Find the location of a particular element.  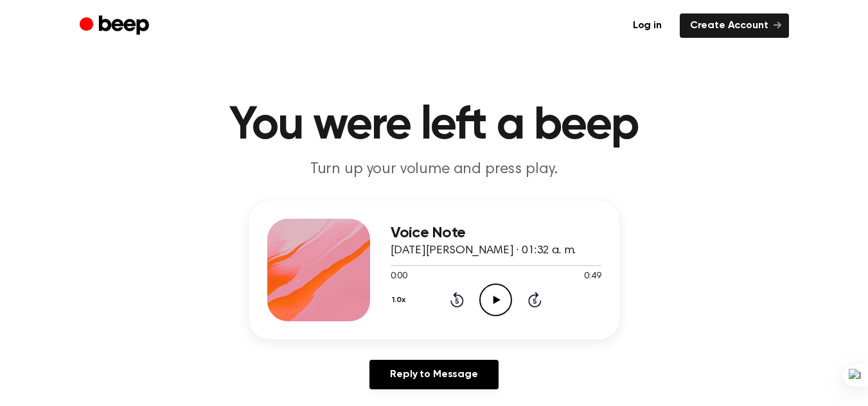

a: Log in is located at coordinates (646, 26).